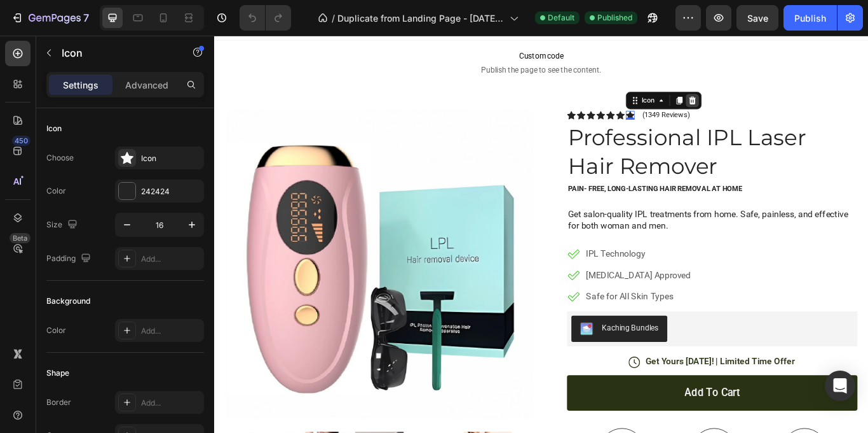 Image resolution: width=868 pixels, height=433 pixels. What do you see at coordinates (758, 18) in the screenshot?
I see `button: Save` at bounding box center [758, 18].